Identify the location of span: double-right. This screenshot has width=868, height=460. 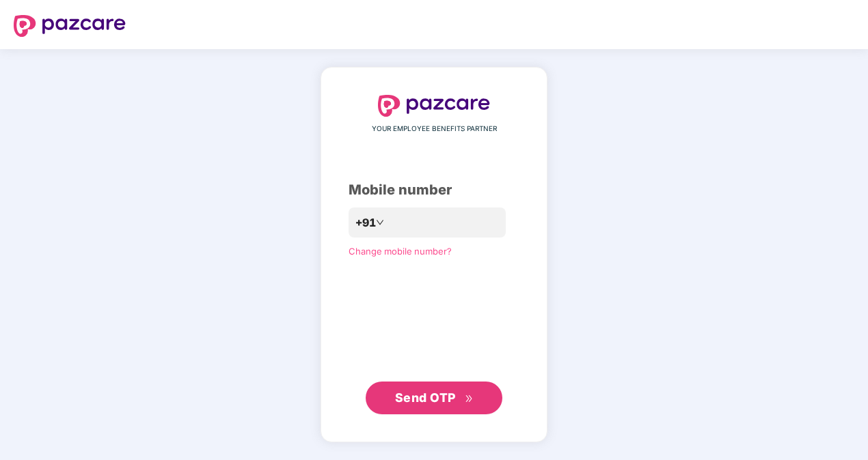
(469, 399).